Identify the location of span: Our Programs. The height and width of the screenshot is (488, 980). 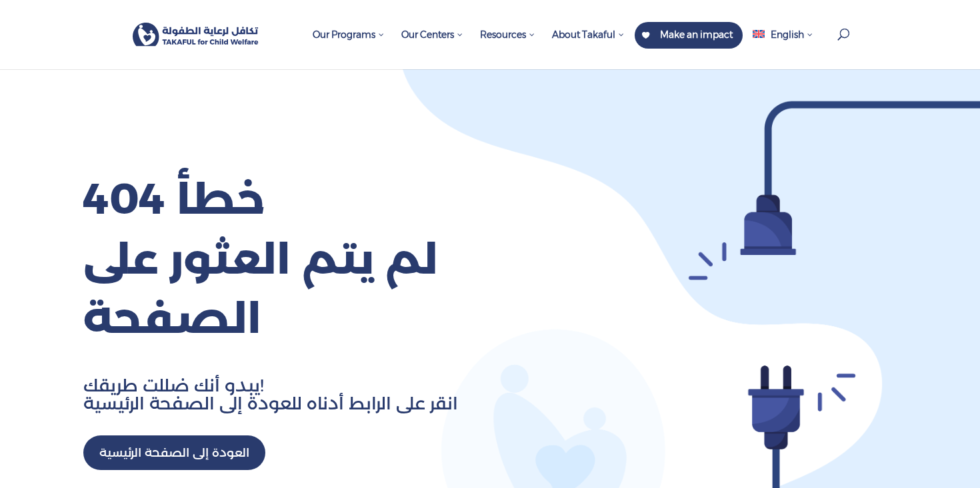
(349, 34).